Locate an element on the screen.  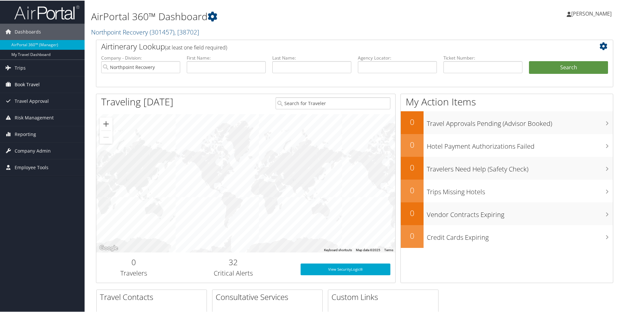
button: Zoom in is located at coordinates (106, 123).